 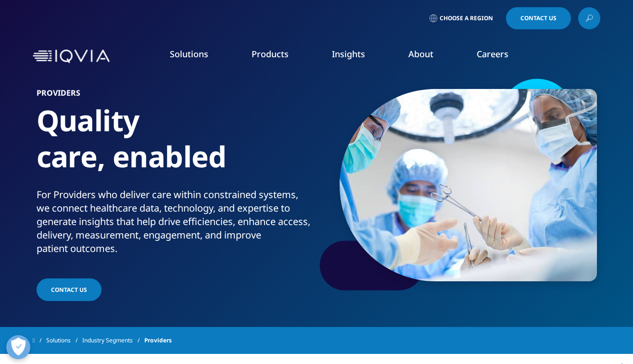 I want to click on a: Industry Segments, so click(x=113, y=340).